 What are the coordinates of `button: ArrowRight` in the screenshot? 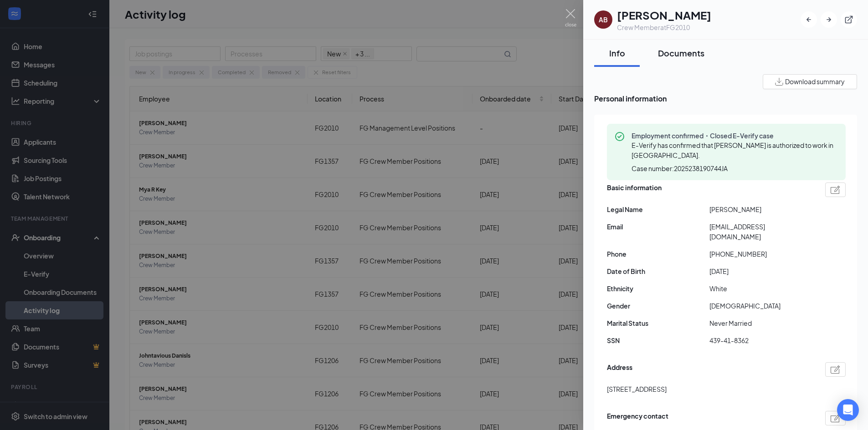 It's located at (829, 19).